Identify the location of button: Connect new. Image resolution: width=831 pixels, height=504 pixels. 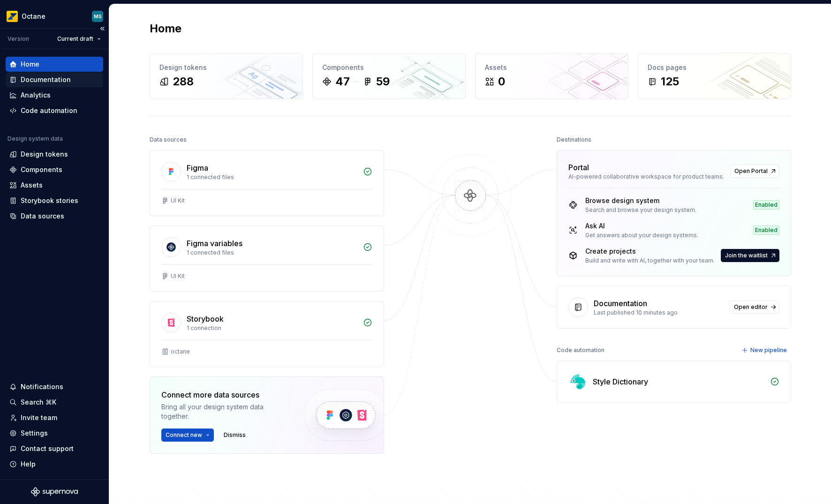
(187, 436).